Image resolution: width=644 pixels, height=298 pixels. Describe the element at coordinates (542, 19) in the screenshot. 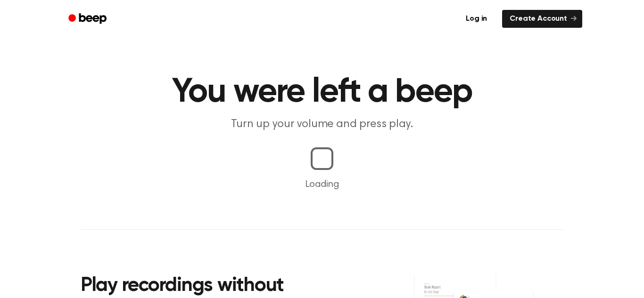

I see `a: Create Account` at that location.